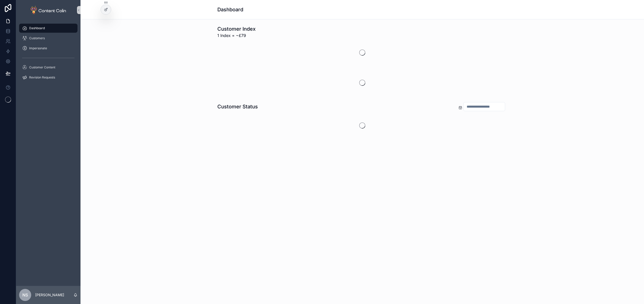 This screenshot has width=644, height=304. I want to click on span: Customer Content, so click(42, 68).